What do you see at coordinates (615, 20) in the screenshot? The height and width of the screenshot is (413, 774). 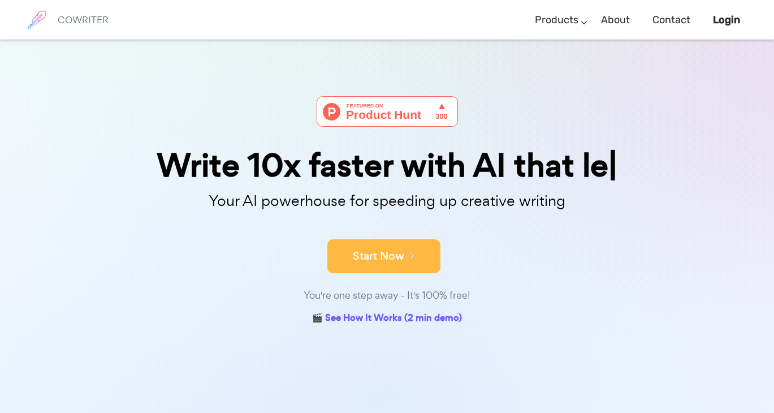 I see `a: About` at bounding box center [615, 20].